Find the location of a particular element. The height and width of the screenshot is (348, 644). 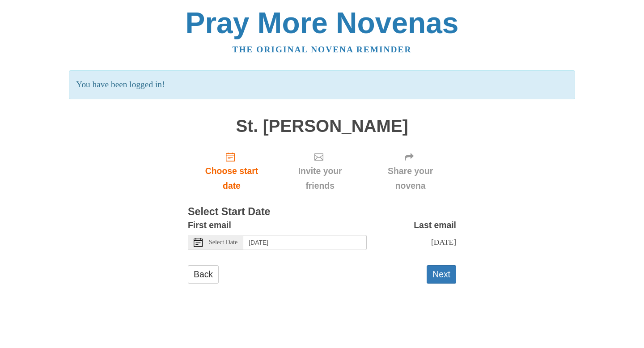

a: Choose start date is located at coordinates (232, 171).